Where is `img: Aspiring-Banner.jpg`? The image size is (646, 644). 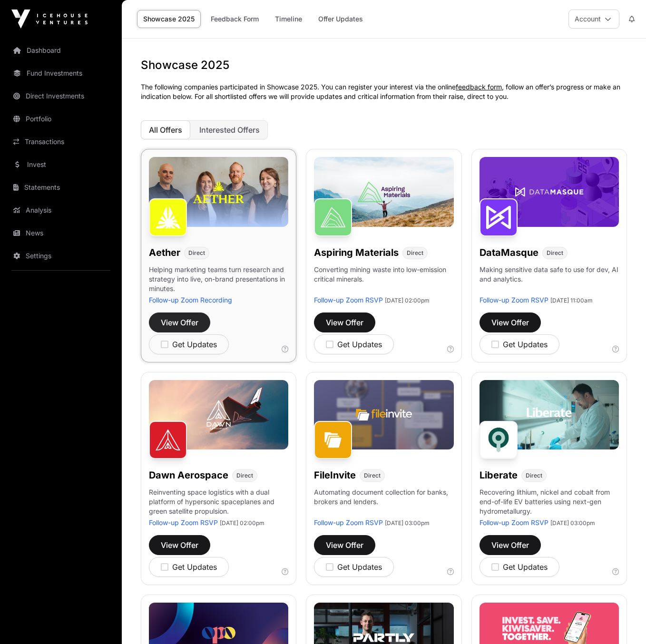
img: Aspiring-Banner.jpg is located at coordinates (383, 192).